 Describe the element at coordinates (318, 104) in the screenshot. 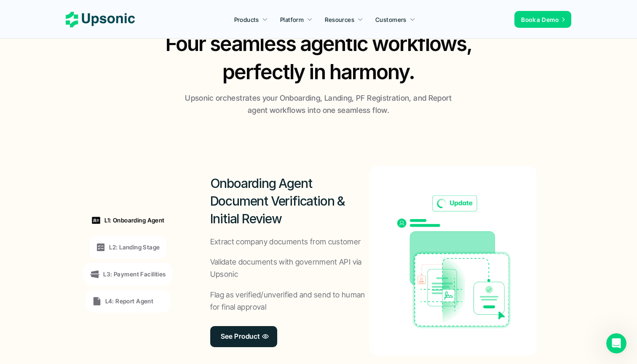

I see `p: Upsonic orchestrates your Onboarding, Landing, PF Registration, and Report agent workflows into o...` at that location.